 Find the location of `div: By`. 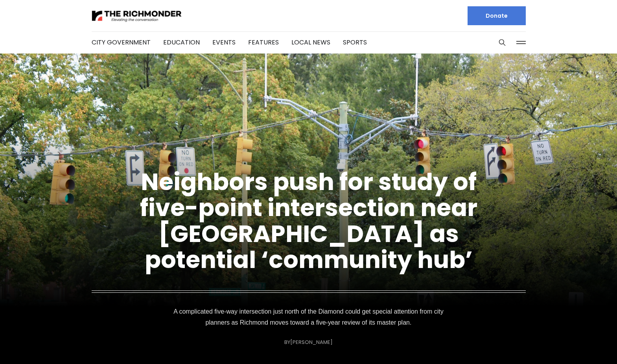

div: By is located at coordinates (308, 342).